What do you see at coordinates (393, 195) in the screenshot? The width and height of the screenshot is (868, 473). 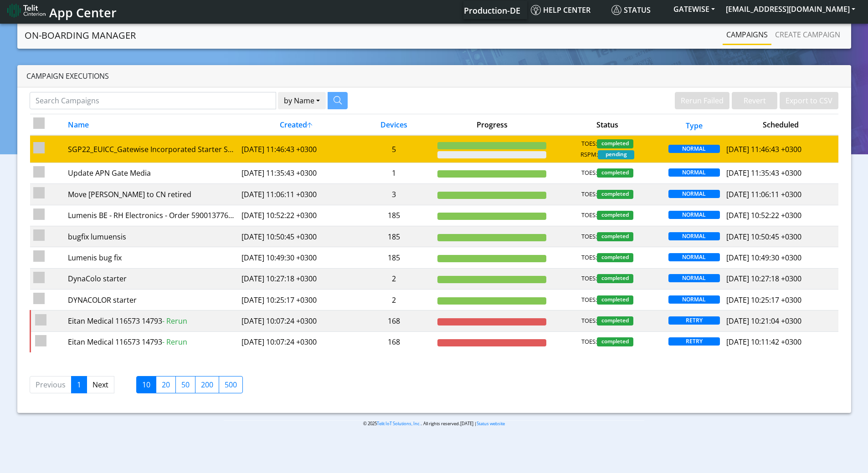 I see `td: 3` at bounding box center [393, 195].